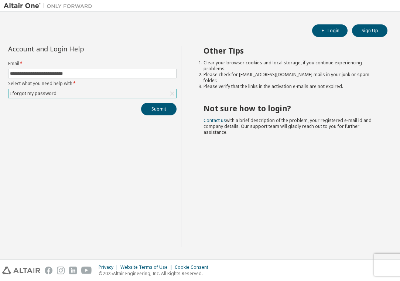  Describe the element at coordinates (330, 31) in the screenshot. I see `button: Login` at that location.